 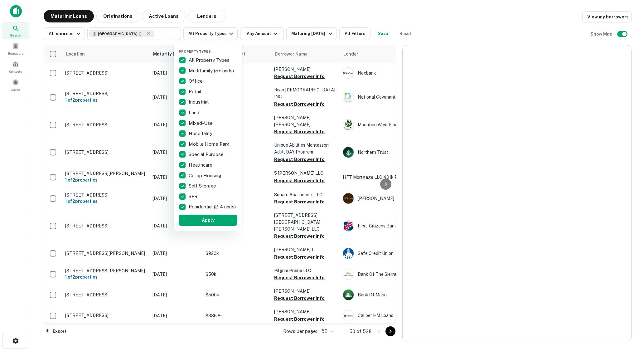 I want to click on p: Multifamily (5+ units), so click(x=212, y=71).